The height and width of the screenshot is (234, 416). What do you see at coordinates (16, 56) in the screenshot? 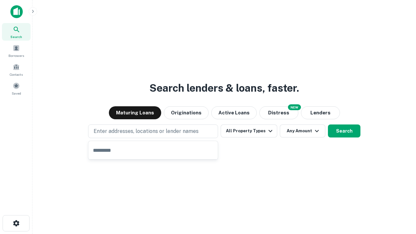
I see `span: Borrowers` at bounding box center [16, 56].